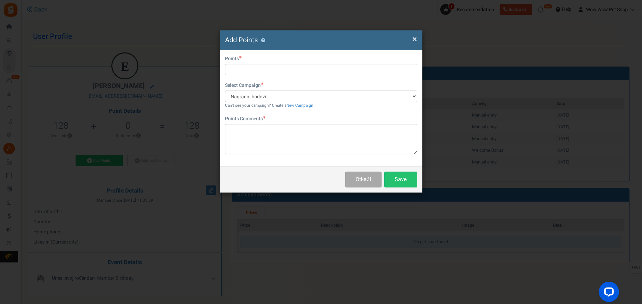 The image size is (642, 304). Describe the element at coordinates (363, 179) in the screenshot. I see `button: Otkaži` at that location.